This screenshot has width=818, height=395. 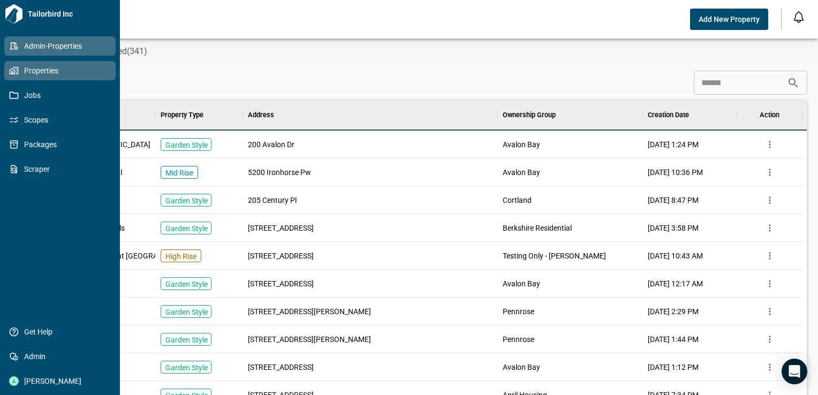 I want to click on span: Get Help, so click(x=62, y=332).